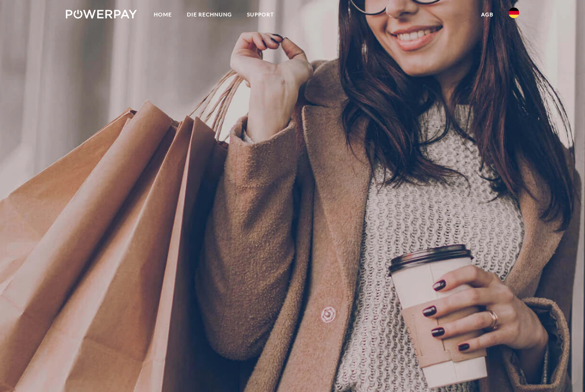  I want to click on a: agb, so click(487, 15).